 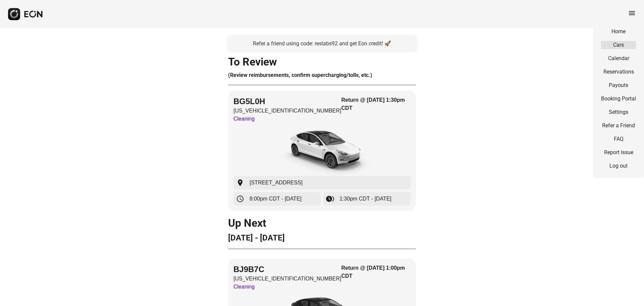 What do you see at coordinates (287, 269) in the screenshot?
I see `h2: BJ9B7C` at bounding box center [287, 269].